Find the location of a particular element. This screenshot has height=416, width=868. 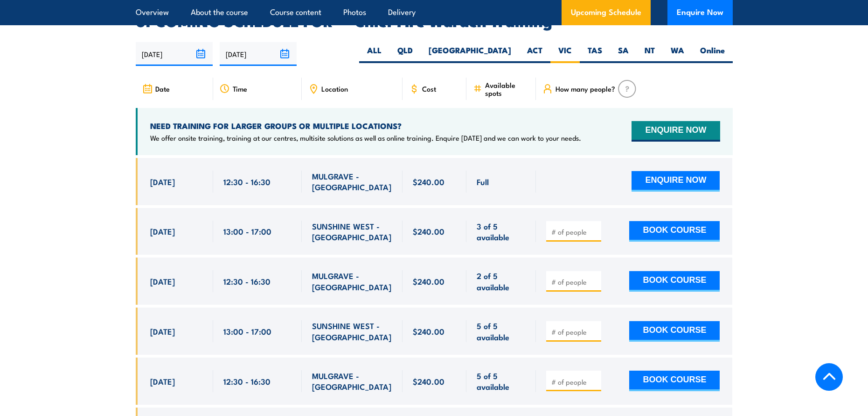

label: TAS is located at coordinates (595, 53).